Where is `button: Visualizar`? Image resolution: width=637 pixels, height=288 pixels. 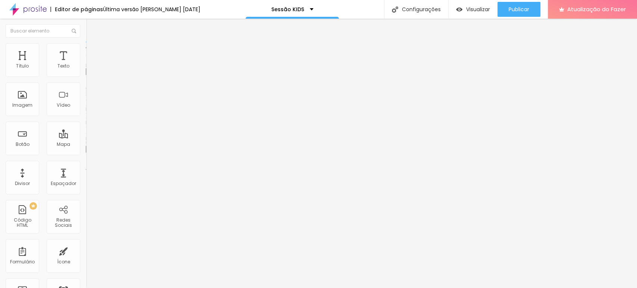 button: Visualizar is located at coordinates (473, 9).